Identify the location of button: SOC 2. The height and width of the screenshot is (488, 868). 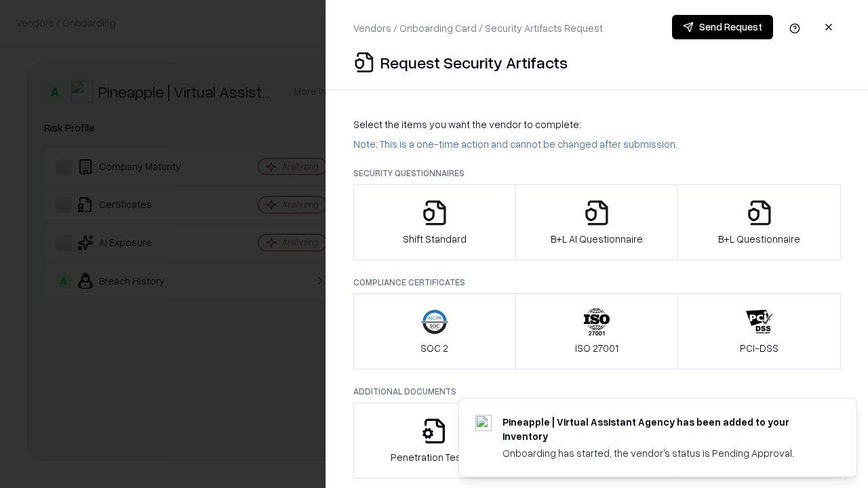
(435, 331).